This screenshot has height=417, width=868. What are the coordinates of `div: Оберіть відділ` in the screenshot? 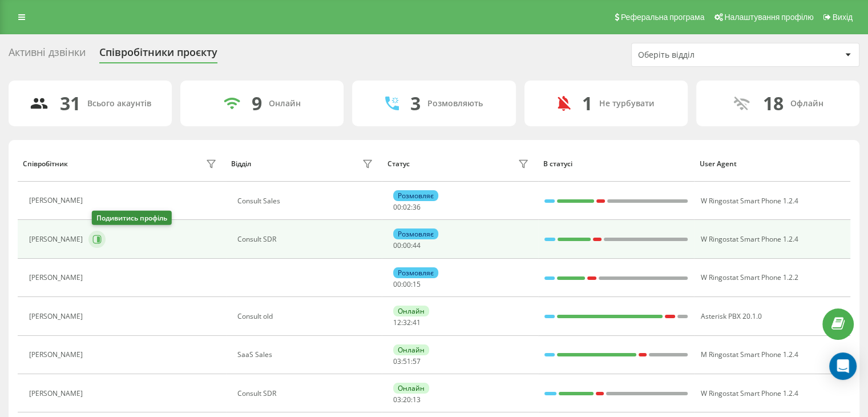 It's located at (706, 55).